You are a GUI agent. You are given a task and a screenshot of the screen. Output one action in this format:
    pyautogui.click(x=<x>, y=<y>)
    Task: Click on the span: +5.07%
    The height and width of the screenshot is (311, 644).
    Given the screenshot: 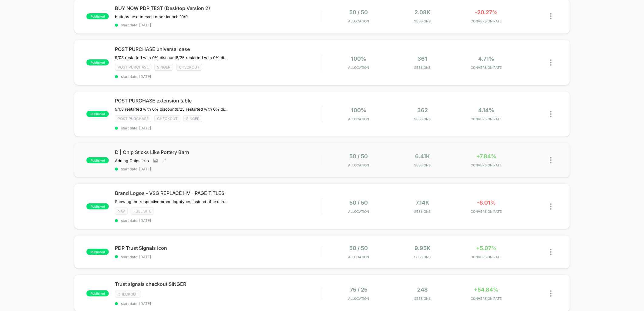 What is the action you would take?
    pyautogui.click(x=486, y=248)
    